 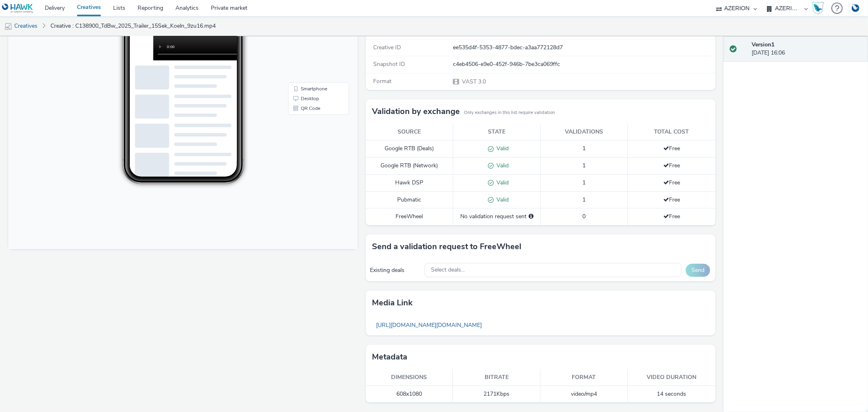 What do you see at coordinates (302, 193) in the screenshot?
I see `span: QR Code` at bounding box center [302, 193].